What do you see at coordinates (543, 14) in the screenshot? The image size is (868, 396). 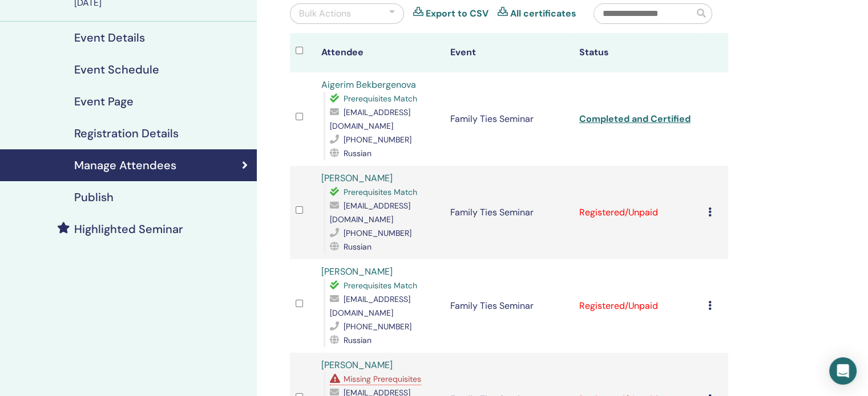 I see `a: All certificates` at bounding box center [543, 14].